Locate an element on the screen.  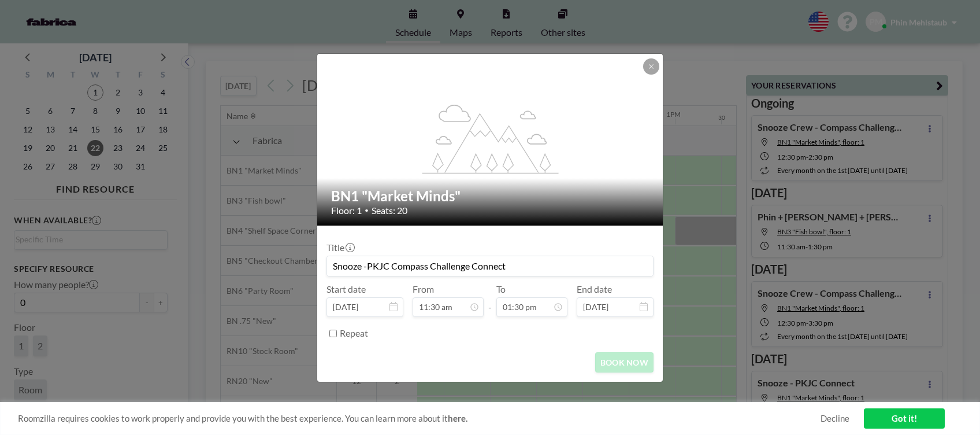
span: Floor: 1 is located at coordinates (346, 210).